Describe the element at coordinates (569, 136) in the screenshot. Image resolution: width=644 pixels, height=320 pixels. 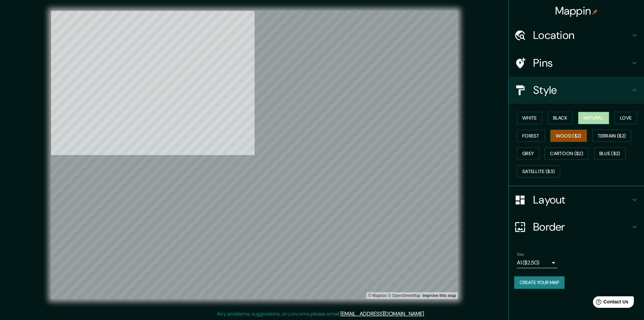
I see `button: Wood ($2)` at that location.